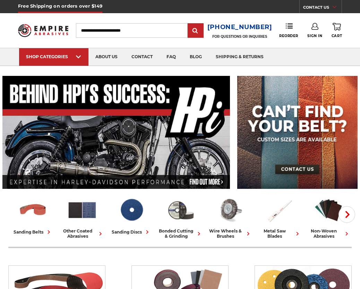 This screenshot has height=289, width=360. What do you see at coordinates (106, 57) in the screenshot?
I see `a: about us` at bounding box center [106, 57].